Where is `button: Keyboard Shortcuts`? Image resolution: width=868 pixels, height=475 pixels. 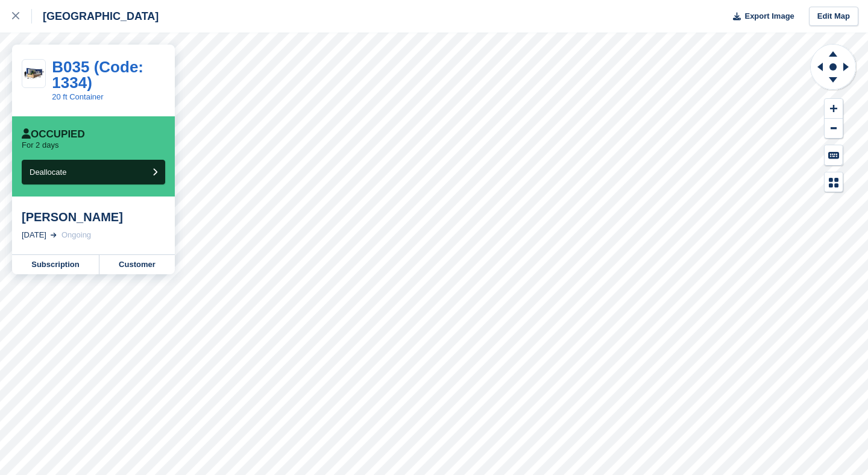 button: Keyboard Shortcuts is located at coordinates (833, 155).